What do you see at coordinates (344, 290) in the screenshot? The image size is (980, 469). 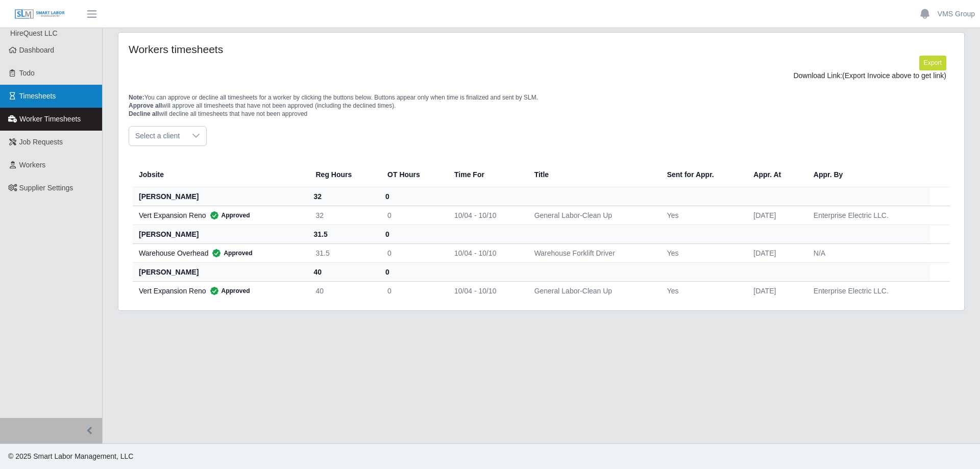 I see `td: 40` at bounding box center [344, 290].